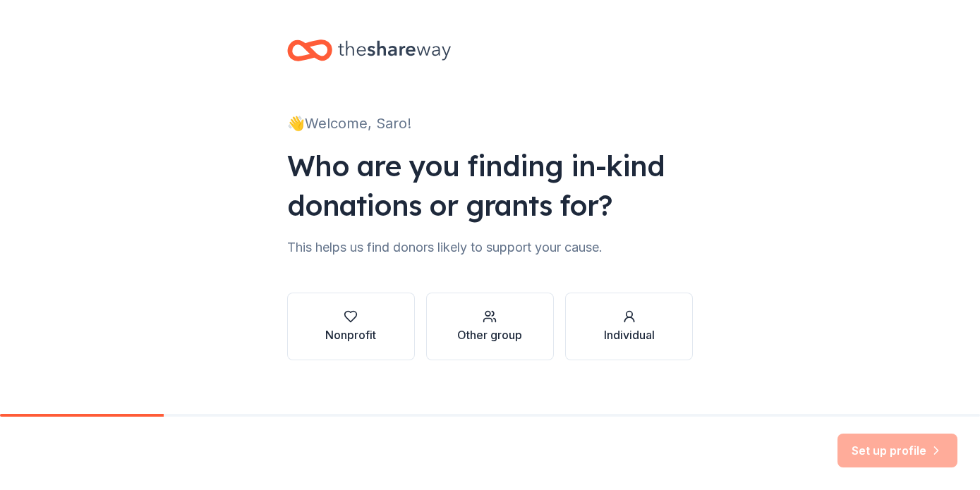 This screenshot has height=490, width=980. Describe the element at coordinates (351, 326) in the screenshot. I see `button: Nonprofit` at that location.